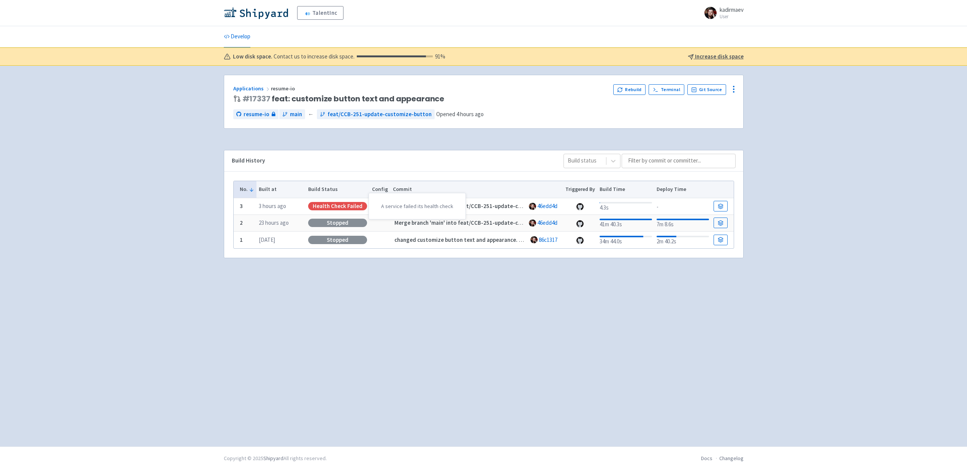 The image size is (967, 470). Describe the element at coordinates (625, 240) in the screenshot. I see `div: 34m 44.0s` at that location.